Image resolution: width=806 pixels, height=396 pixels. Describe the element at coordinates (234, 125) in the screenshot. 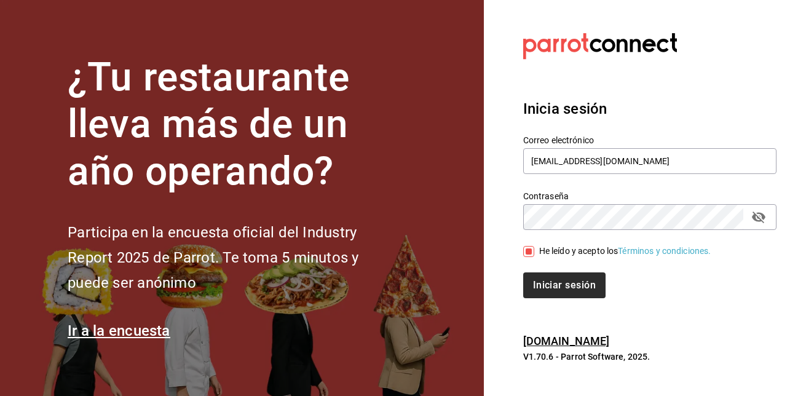

I see `h1: ¿Tu restaurante lleva más de un año operando?` at that location.